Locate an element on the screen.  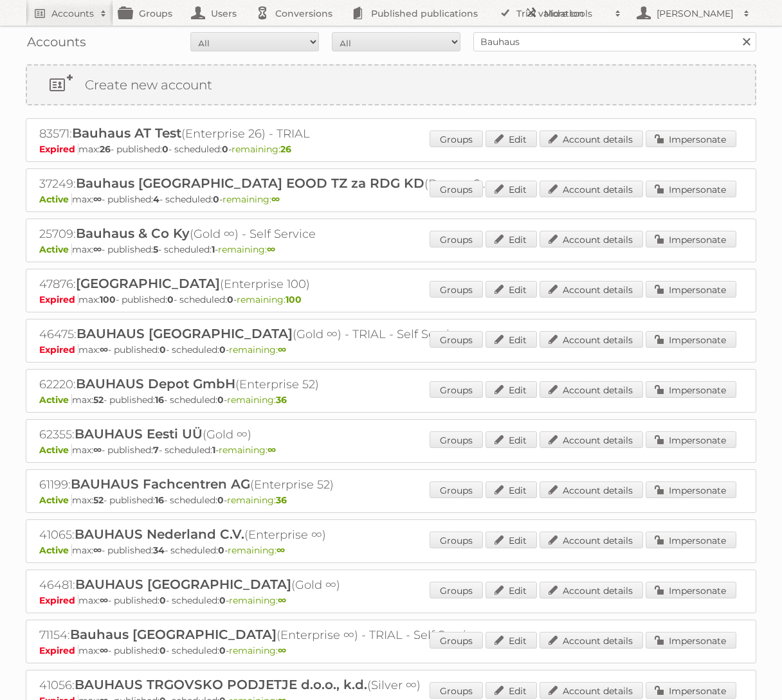
span: BAUHAUS TRGOVSKO PODJETJE d.o.o., k.d. is located at coordinates (220, 684).